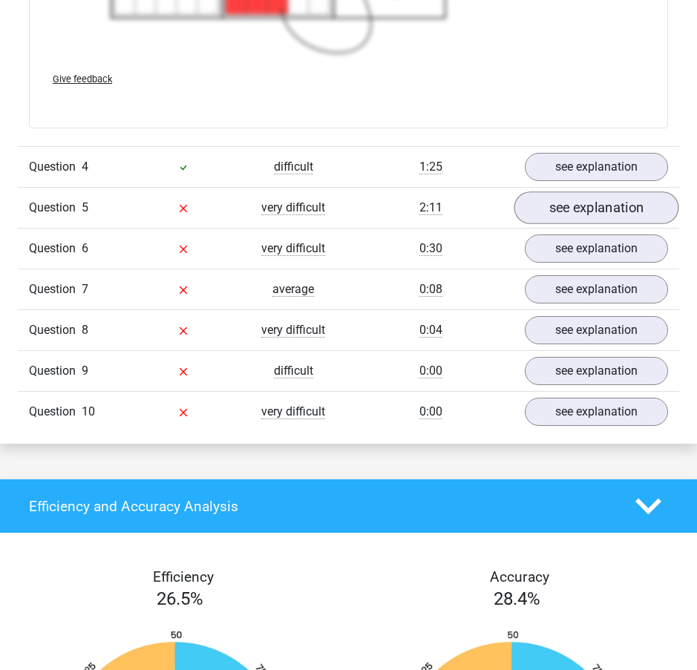 The width and height of the screenshot is (697, 670). I want to click on span: average, so click(293, 290).